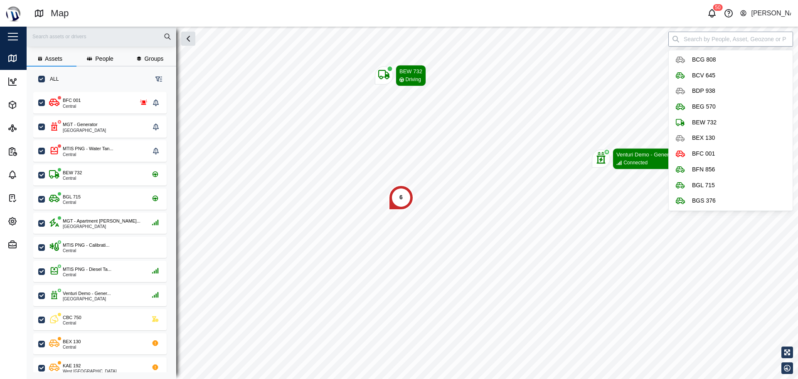 The image size is (798, 379). I want to click on div: Dashboard, so click(39, 81).